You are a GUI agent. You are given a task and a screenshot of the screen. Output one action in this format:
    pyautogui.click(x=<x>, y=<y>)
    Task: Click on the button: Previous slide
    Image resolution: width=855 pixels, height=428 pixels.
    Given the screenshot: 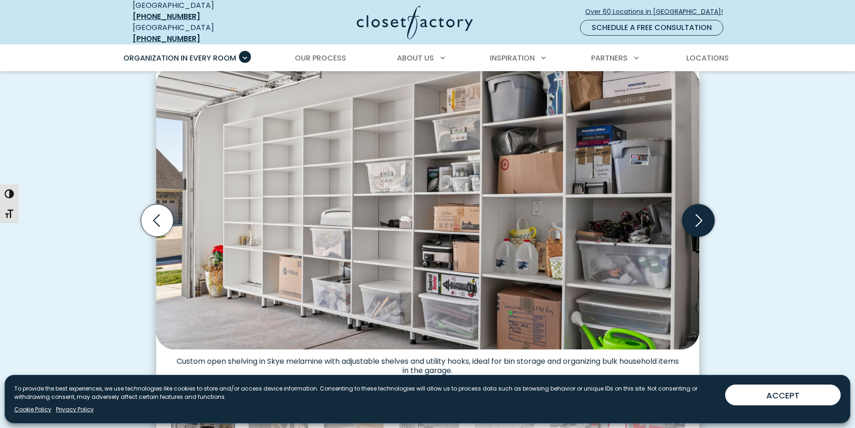 What is the action you would take?
    pyautogui.click(x=157, y=220)
    